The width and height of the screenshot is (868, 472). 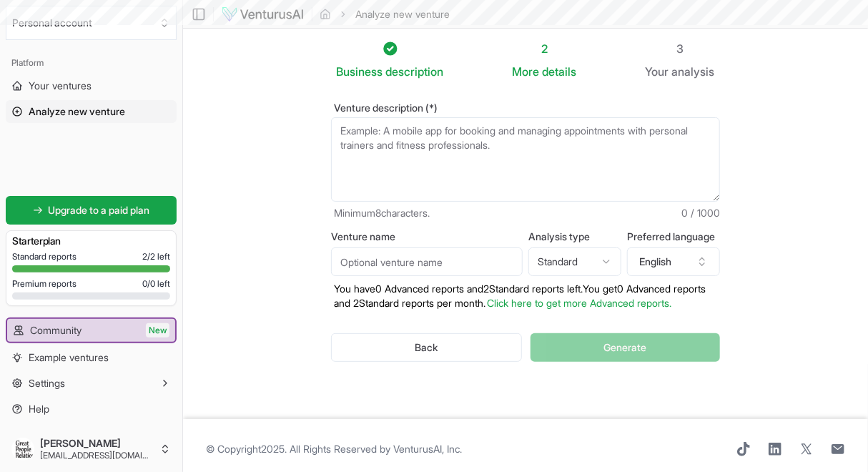 What do you see at coordinates (91, 210) in the screenshot?
I see `a: Upgrade to a paid plan` at bounding box center [91, 210].